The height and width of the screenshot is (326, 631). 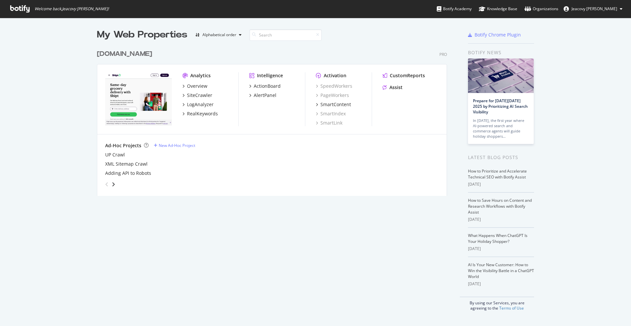 I want to click on div: Knowledge Base, so click(x=498, y=9).